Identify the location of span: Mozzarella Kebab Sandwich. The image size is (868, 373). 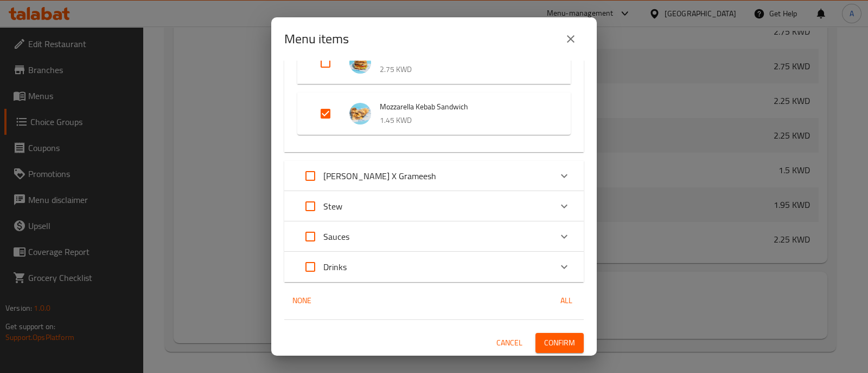
(464, 107).